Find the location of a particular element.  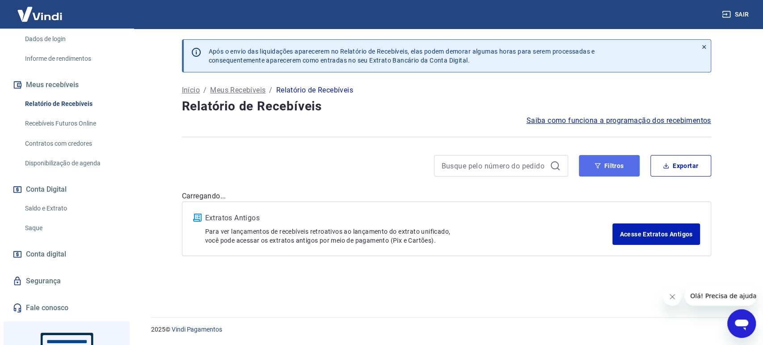

a: Relatório de Recebíveis is located at coordinates (72, 104).